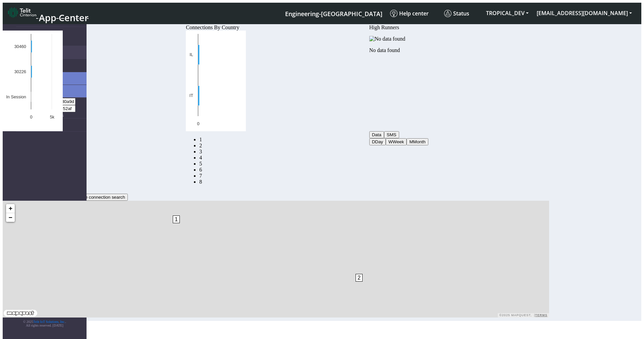 The height and width of the screenshot is (339, 644). I want to click on img: logo-telit-cinterion-gw-new.png, so click(22, 12).